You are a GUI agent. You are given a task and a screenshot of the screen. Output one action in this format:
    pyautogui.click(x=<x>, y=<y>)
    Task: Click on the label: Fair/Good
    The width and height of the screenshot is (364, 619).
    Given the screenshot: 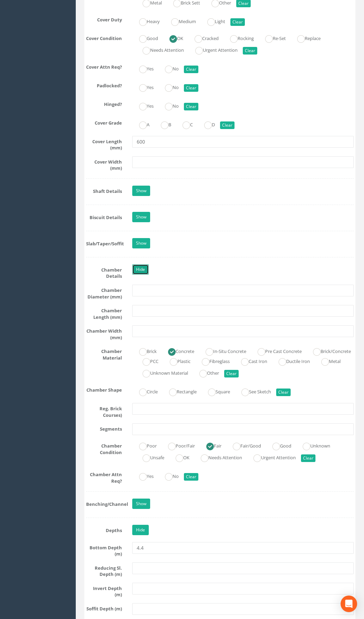 What is the action you would take?
    pyautogui.click(x=244, y=445)
    